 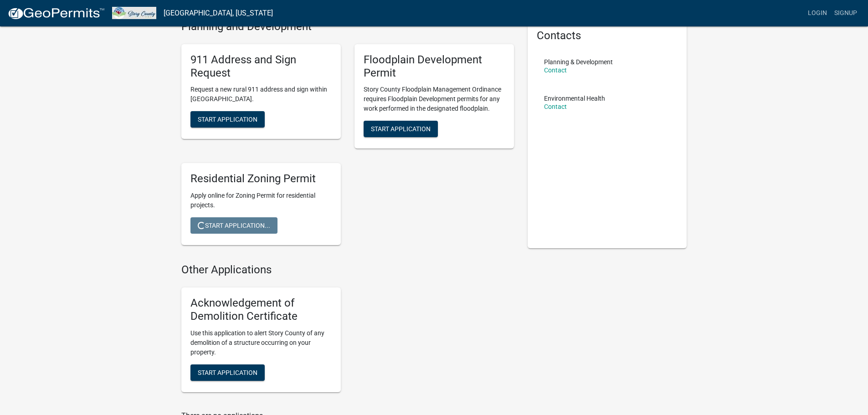 What do you see at coordinates (846, 13) in the screenshot?
I see `a: Signup` at bounding box center [846, 13].